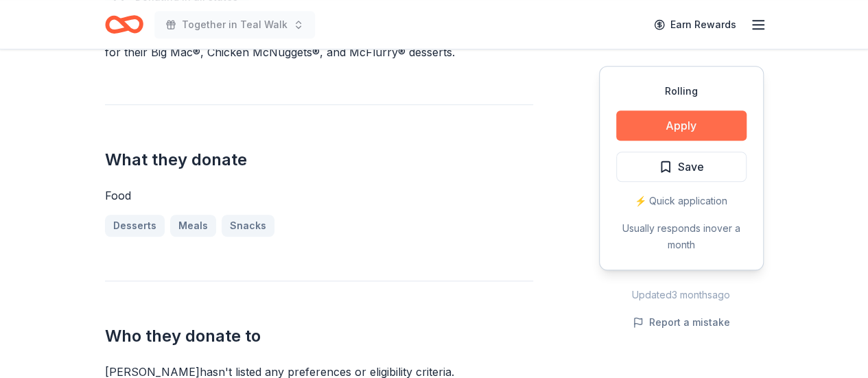  I want to click on div: Rolling, so click(682, 91).